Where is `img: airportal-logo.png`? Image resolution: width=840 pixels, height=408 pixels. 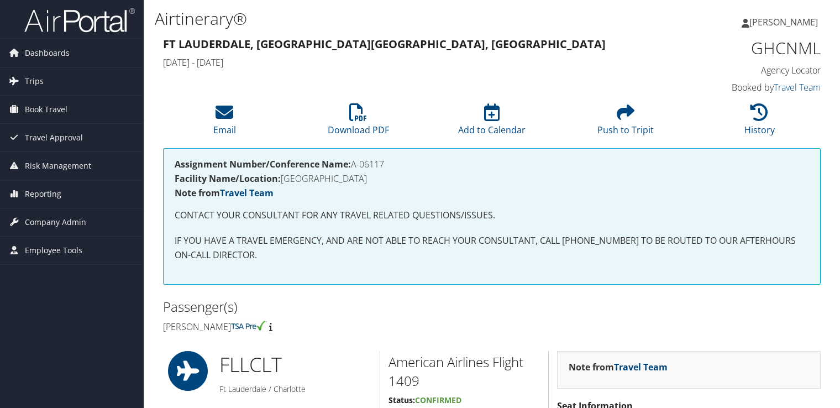 img: airportal-logo.png is located at coordinates (80, 20).